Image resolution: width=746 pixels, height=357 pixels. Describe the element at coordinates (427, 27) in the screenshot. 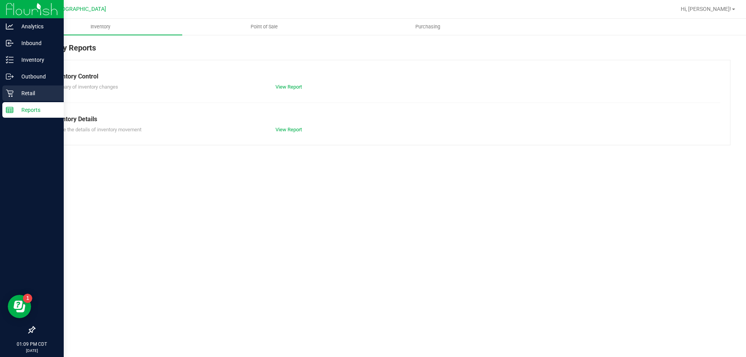

I see `a: Purchasing` at that location.